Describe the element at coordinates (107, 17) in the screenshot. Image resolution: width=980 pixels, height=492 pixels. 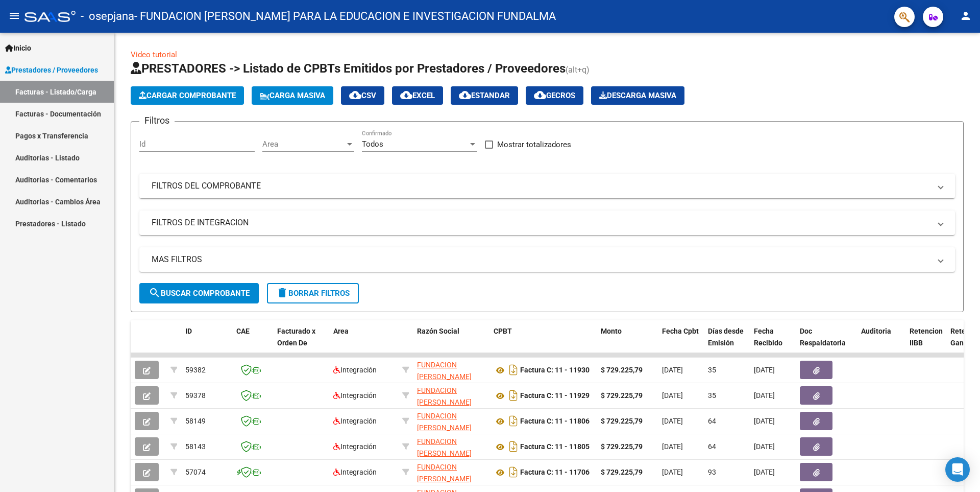
I see `span: - osepjana` at that location.